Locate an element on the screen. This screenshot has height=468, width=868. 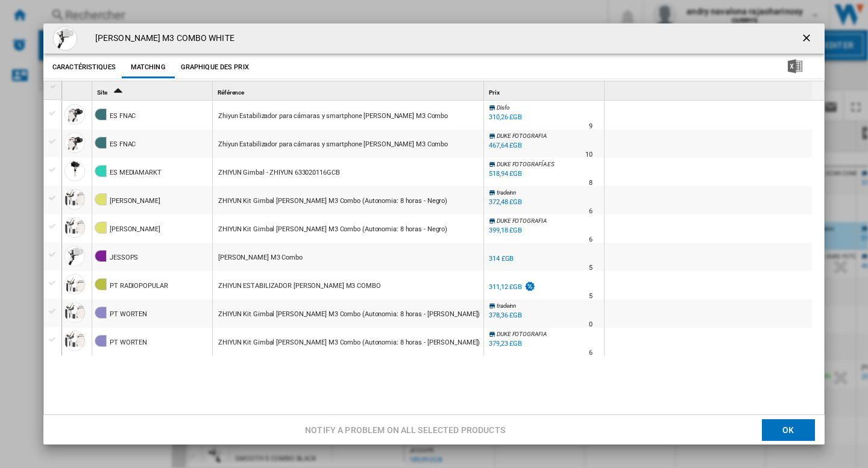
div: Délai de livraison : 9 jours is located at coordinates (590, 126).